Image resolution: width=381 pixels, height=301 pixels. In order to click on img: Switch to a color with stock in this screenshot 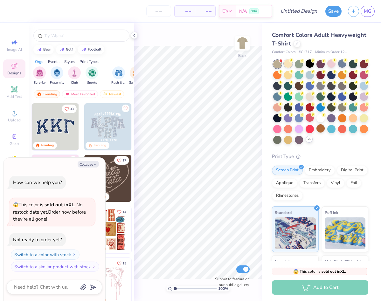, I will do `click(74, 255)`.